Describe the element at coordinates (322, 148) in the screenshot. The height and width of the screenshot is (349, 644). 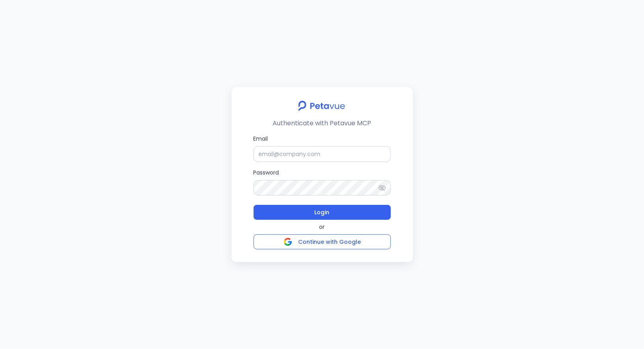
I see `label: Email` at that location.